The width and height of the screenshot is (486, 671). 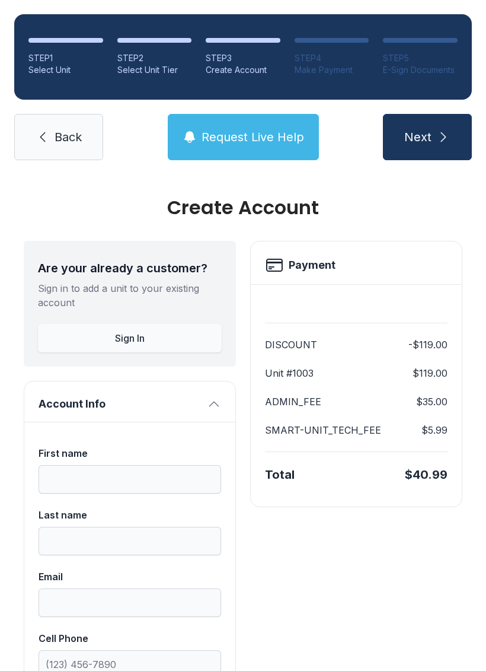 What do you see at coordinates (430, 373) in the screenshot?
I see `dd: $119.00` at bounding box center [430, 373].